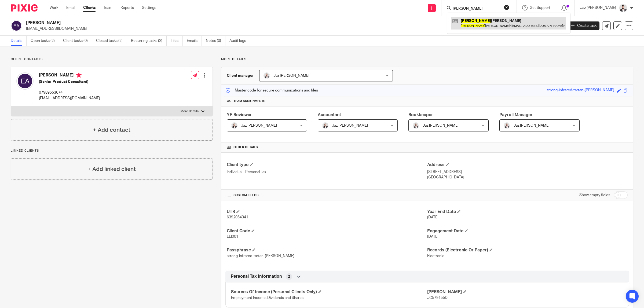 The height and width of the screenshot is (308, 644). I want to click on a: Recurring tasks (2), so click(149, 41).